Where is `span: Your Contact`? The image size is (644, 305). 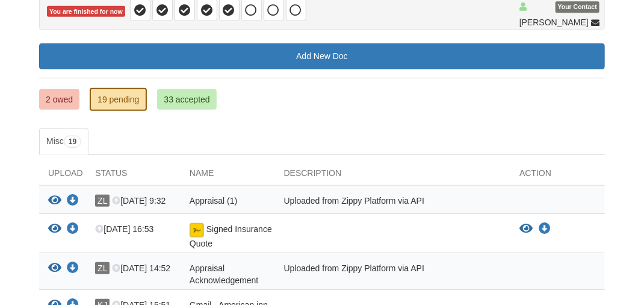
span: Your Contact is located at coordinates (577, 7).